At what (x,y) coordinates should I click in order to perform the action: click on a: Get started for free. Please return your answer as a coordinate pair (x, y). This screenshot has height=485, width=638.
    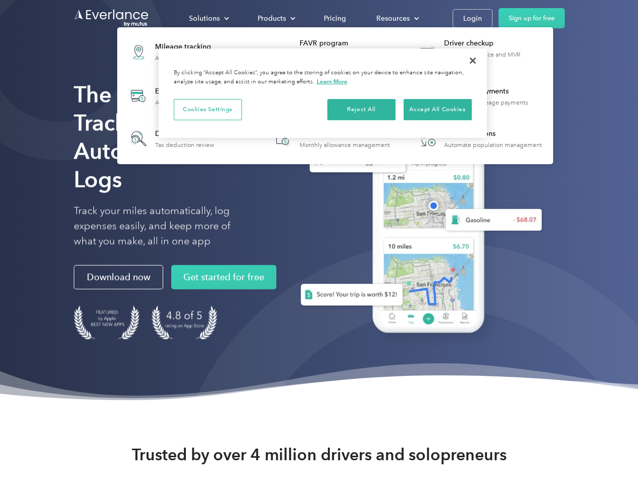
    Looking at the image, I should click on (224, 277).